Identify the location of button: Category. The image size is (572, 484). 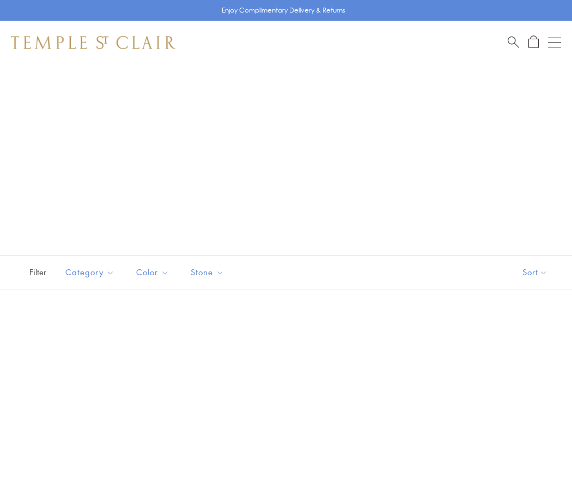
(90, 272).